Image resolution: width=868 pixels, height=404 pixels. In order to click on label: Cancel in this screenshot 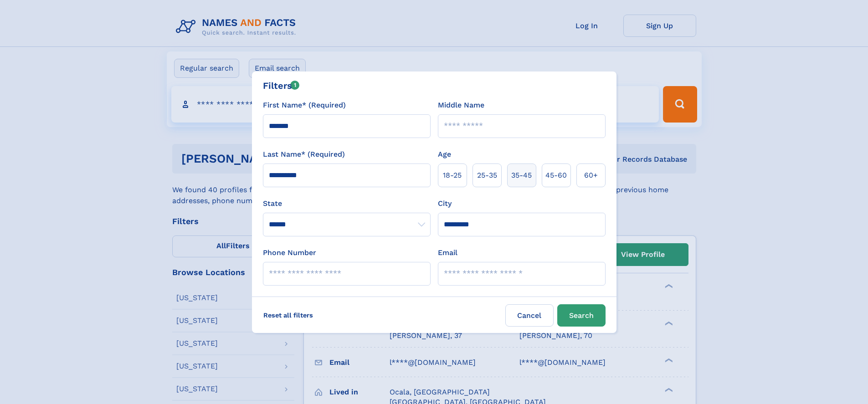, I will do `click(529, 315)`.